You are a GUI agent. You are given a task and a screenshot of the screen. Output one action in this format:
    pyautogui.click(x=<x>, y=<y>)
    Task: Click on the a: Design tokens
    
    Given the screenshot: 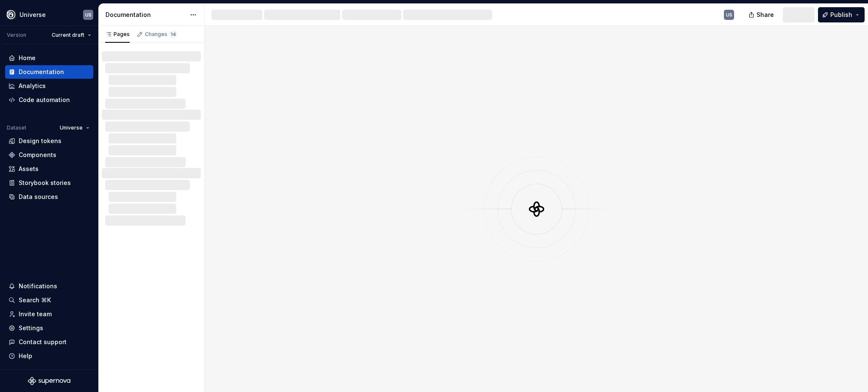 What is the action you would take?
    pyautogui.click(x=49, y=141)
    